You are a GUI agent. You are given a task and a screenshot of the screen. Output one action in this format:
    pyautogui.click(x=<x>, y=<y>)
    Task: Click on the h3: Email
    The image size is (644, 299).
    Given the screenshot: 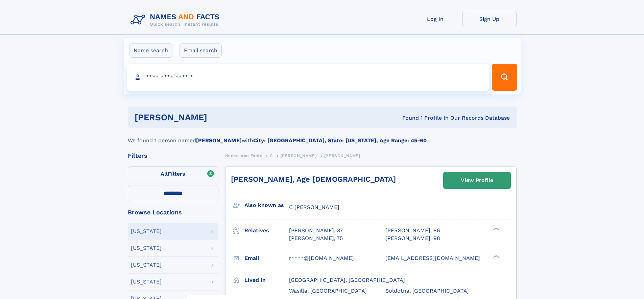 What is the action you would take?
    pyautogui.click(x=266, y=259)
    